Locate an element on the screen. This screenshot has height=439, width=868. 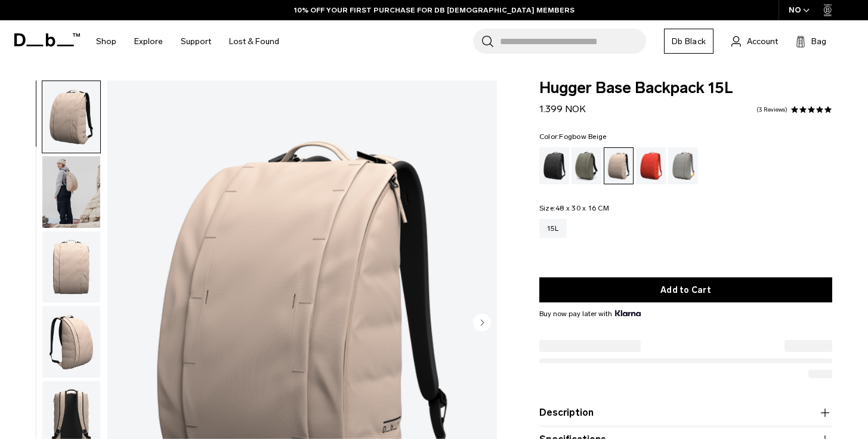
nav: Main Navigation is located at coordinates (187, 42).